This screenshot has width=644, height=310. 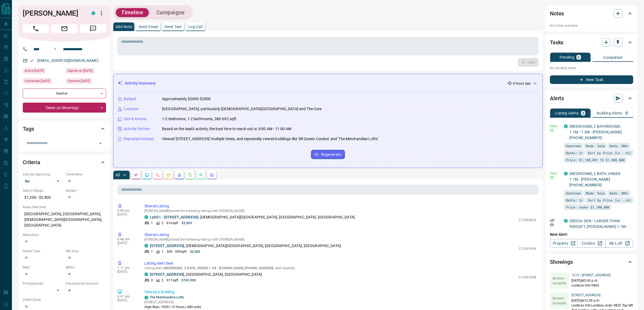 What do you see at coordinates (139, 139) in the screenshot?
I see `p: Repeated Interest` at bounding box center [139, 139].